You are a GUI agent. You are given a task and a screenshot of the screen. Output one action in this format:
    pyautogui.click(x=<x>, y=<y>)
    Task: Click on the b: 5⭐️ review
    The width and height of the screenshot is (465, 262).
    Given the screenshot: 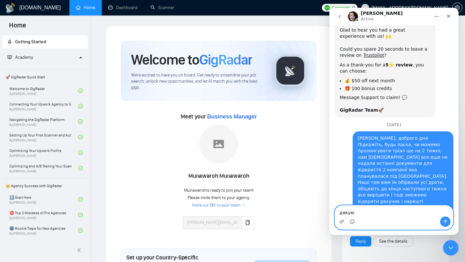 What is the action you would take?
    pyautogui.click(x=70, y=57)
    